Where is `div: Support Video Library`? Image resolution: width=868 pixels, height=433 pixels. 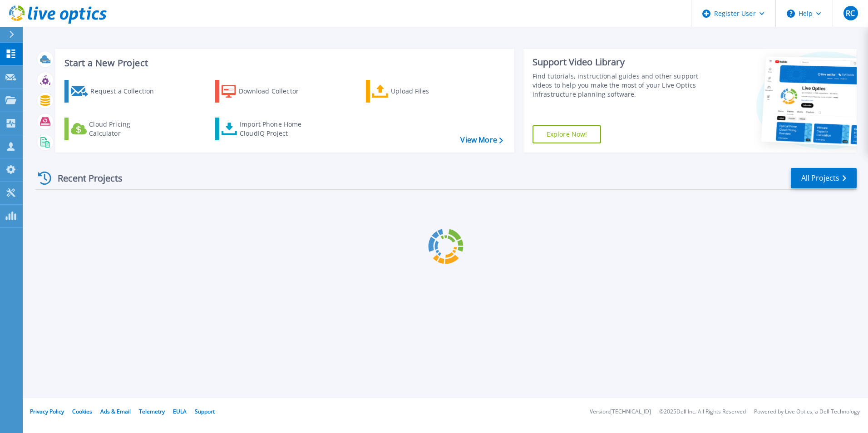 div: Support Video Library is located at coordinates (618, 62).